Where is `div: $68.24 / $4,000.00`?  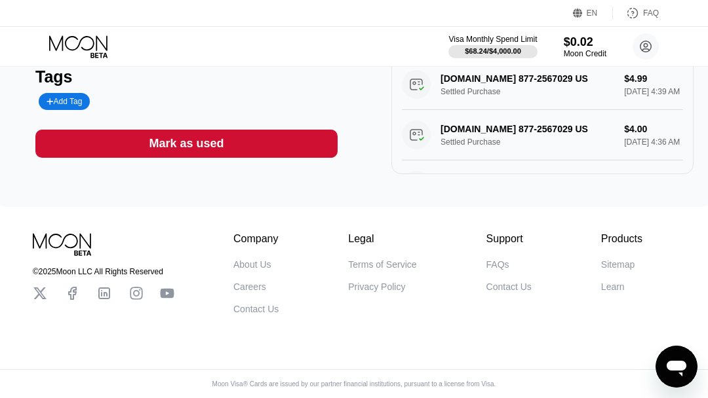 div: $68.24 / $4,000.00 is located at coordinates (493, 51).